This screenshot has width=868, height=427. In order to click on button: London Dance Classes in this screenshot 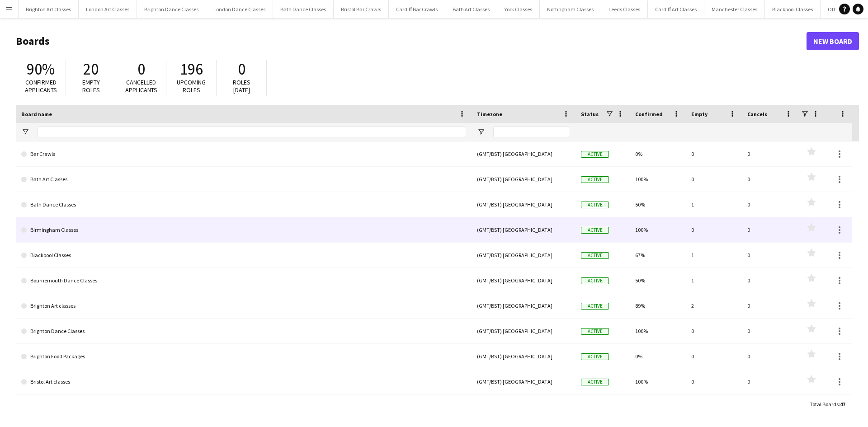, I will do `click(239, 9)`.